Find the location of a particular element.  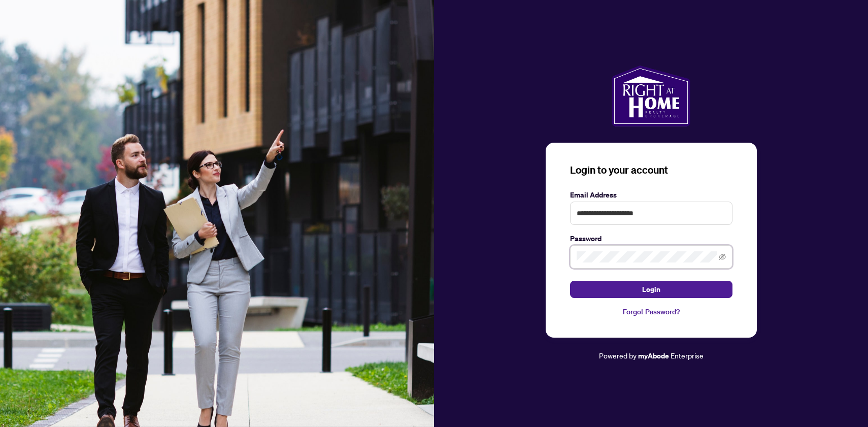

h3: Login to your account is located at coordinates (651, 170).